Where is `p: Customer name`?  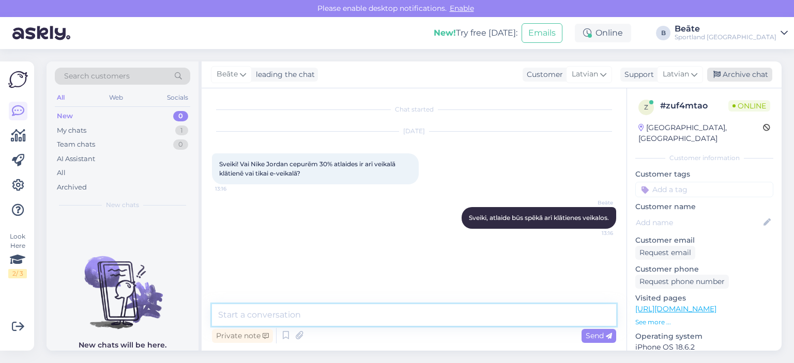 p: Customer name is located at coordinates (704, 207).